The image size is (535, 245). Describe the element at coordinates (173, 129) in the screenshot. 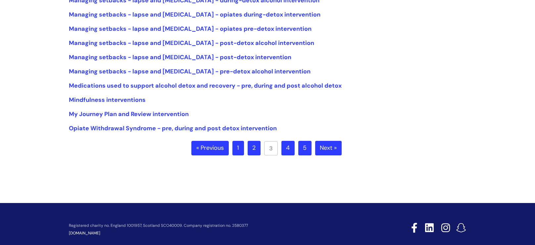

I see `a: Opiate Withdrawal Syndrome - pre, during and post detox intervention` at that location.